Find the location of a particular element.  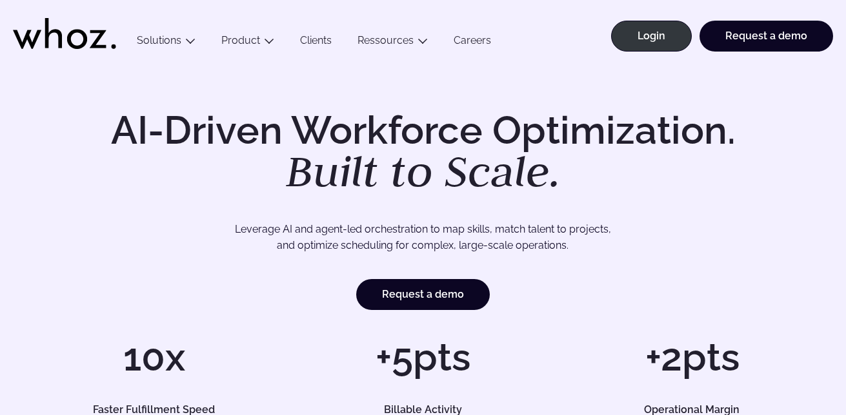

h1: AI-Driven Workforce Optimization. is located at coordinates (423, 152).